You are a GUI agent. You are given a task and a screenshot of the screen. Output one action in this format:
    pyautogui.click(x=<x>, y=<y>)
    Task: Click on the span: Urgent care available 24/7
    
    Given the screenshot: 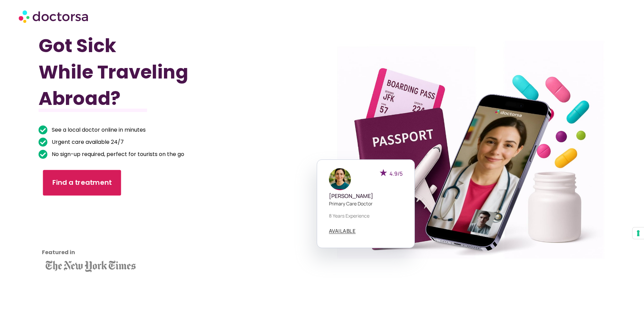 What is the action you would take?
    pyautogui.click(x=87, y=142)
    